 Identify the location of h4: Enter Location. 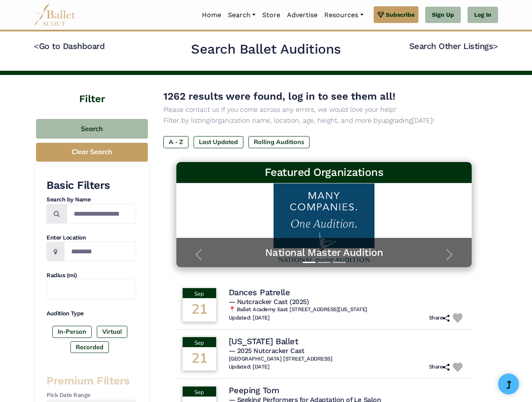
(91, 238).